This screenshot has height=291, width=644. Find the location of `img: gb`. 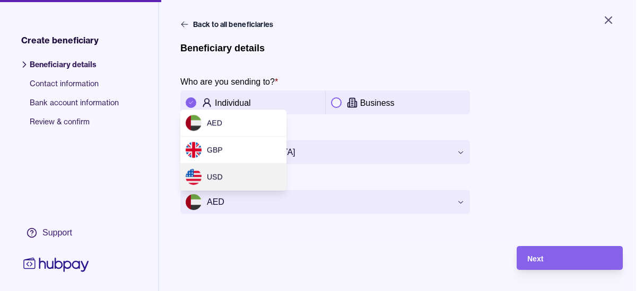

img: gb is located at coordinates (194, 150).